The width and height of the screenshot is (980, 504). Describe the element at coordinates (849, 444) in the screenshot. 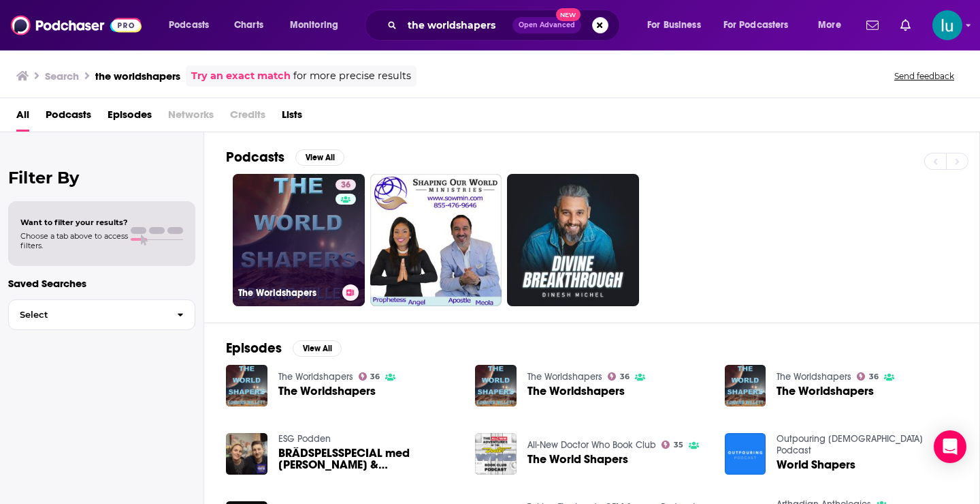

I see `a: Outpouring Church Podcast` at that location.